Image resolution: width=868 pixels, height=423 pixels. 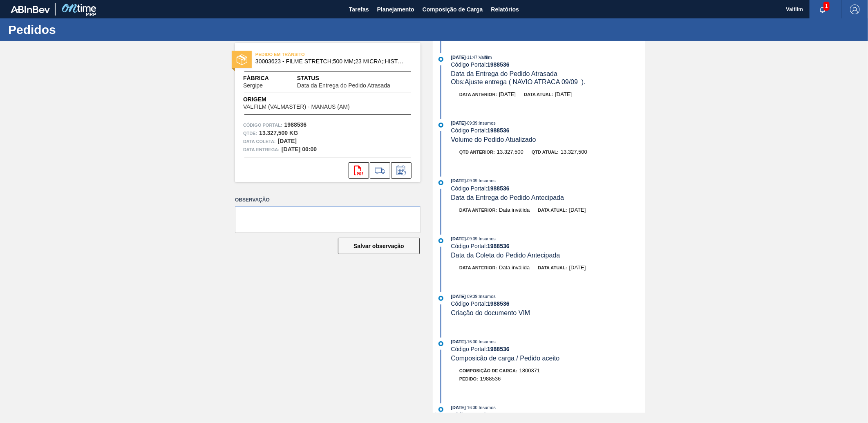 What do you see at coordinates (530, 370) in the screenshot?
I see `span: 1800371` at bounding box center [530, 370].